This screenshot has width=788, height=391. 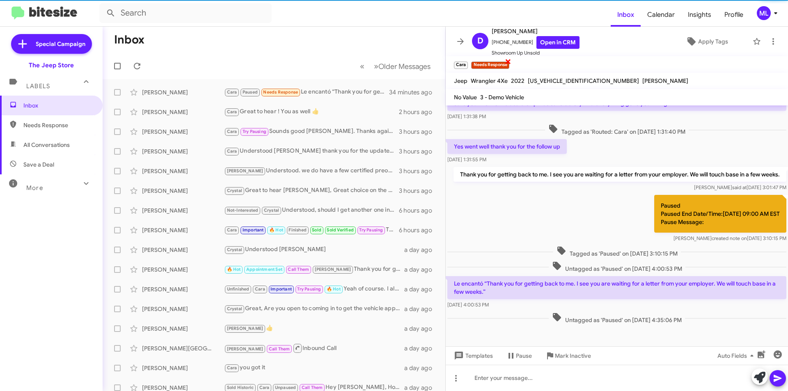 I want to click on div: The Jeep Store, so click(x=51, y=65).